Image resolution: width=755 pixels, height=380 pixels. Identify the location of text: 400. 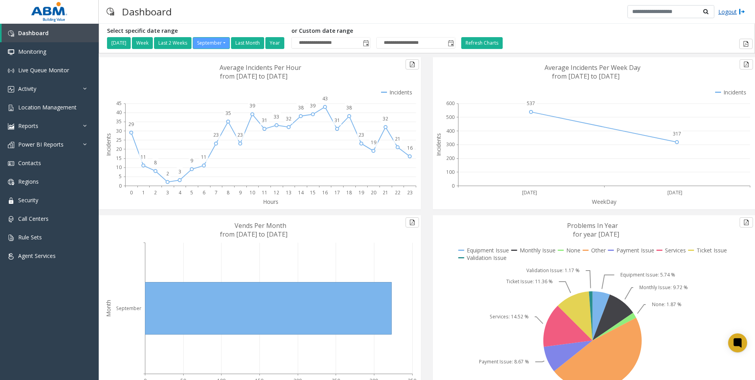
(450, 131).